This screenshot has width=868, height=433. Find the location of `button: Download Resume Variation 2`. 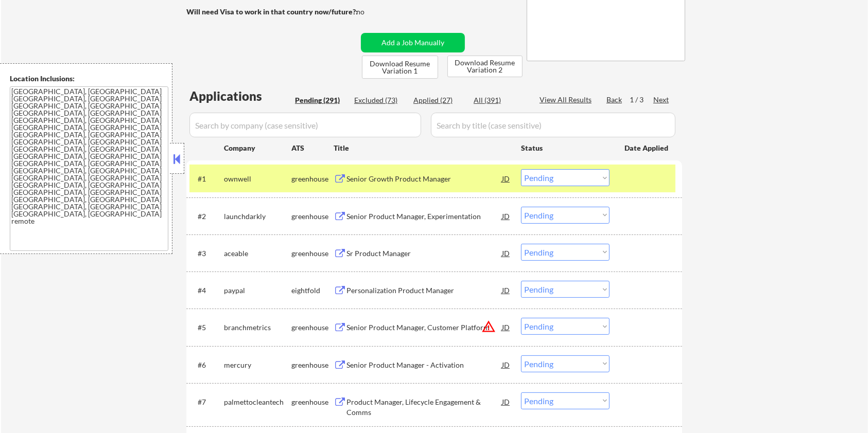

button: Download Resume Variation 2 is located at coordinates (485, 67).